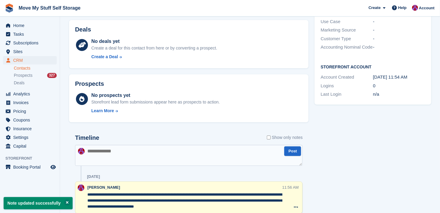  Describe the element at coordinates (31, 34) in the screenshot. I see `span: Tasks` at that location.